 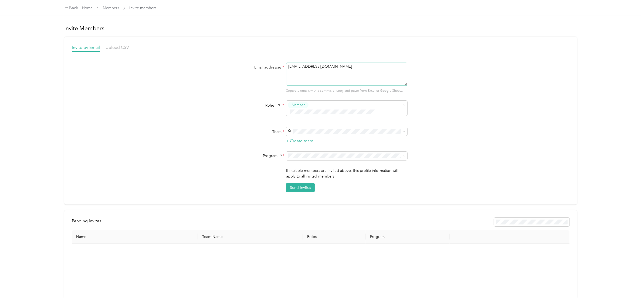 What do you see at coordinates (347, 174) in the screenshot?
I see `p: If multiple members are invited above, this profile information will apply to all invited members` at bounding box center [347, 174].